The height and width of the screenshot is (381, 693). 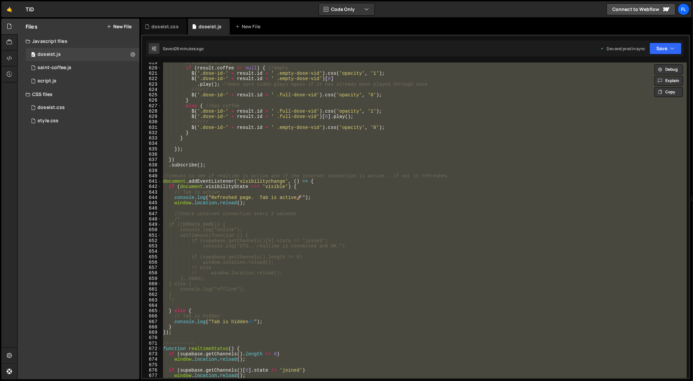 What do you see at coordinates (82, 81) in the screenshot?
I see `div: 4604/24567.js` at bounding box center [82, 81].